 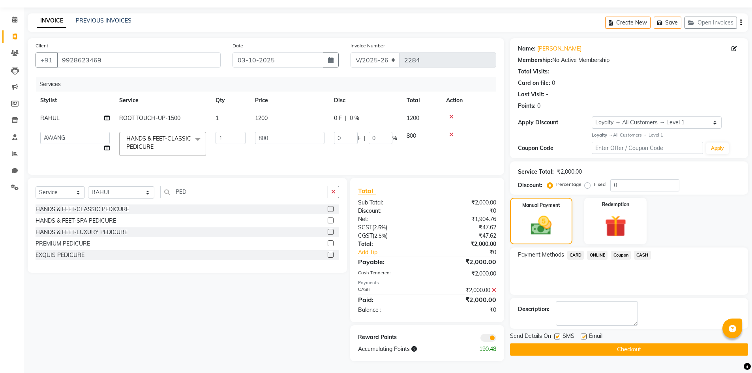 What do you see at coordinates (629, 350) in the screenshot?
I see `button: Checkout` at bounding box center [629, 350].